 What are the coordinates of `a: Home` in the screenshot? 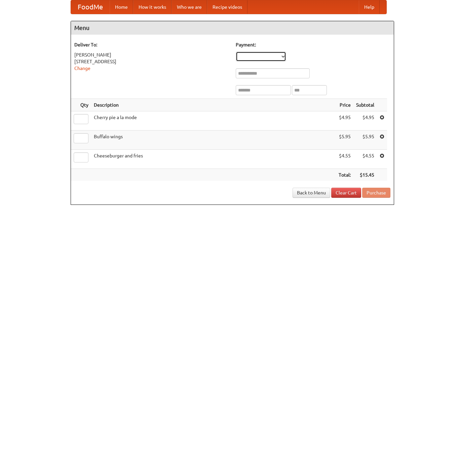 It's located at (121, 7).